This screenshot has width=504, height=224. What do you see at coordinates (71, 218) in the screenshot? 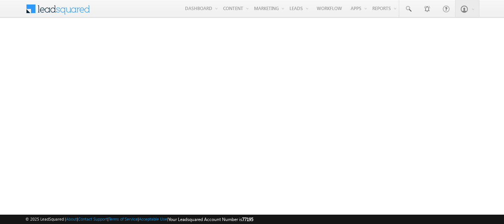
I see `a: About` at bounding box center [71, 218].